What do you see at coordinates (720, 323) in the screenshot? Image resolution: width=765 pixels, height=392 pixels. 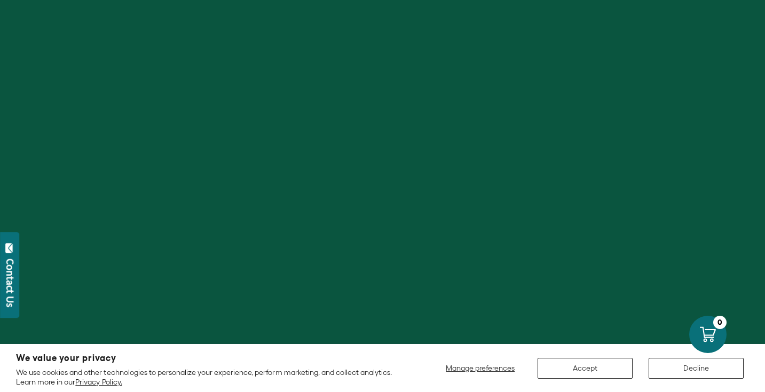 I see `div: 0` at bounding box center [720, 323].